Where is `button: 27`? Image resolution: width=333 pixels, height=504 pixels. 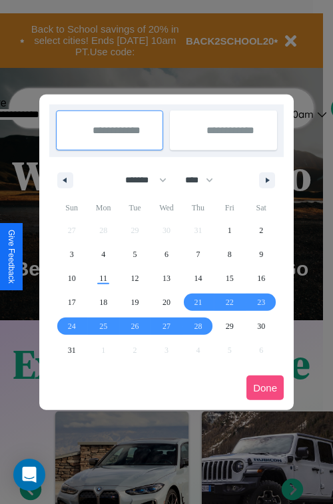 button: 27 is located at coordinates (166, 327).